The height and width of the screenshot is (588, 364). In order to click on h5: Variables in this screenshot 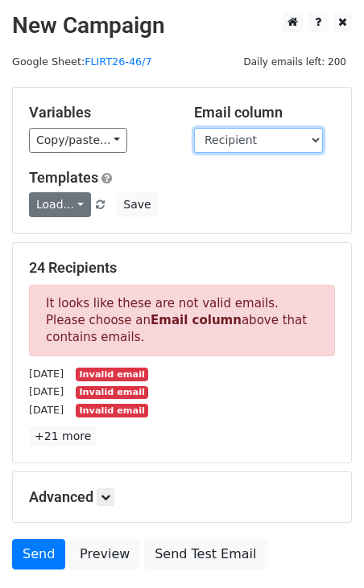, I will do `click(98, 112)`.